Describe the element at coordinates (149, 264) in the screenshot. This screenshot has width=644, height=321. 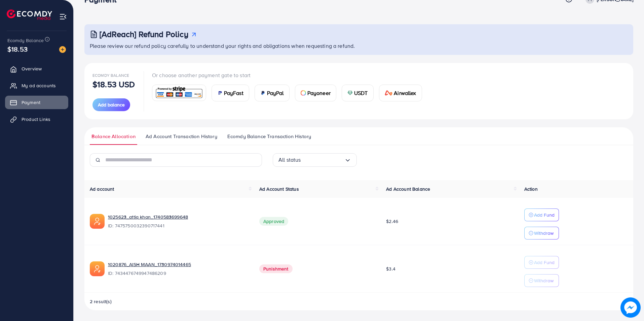
I see `a: 1020876_AISH MAAN_1730974014465` at that location.